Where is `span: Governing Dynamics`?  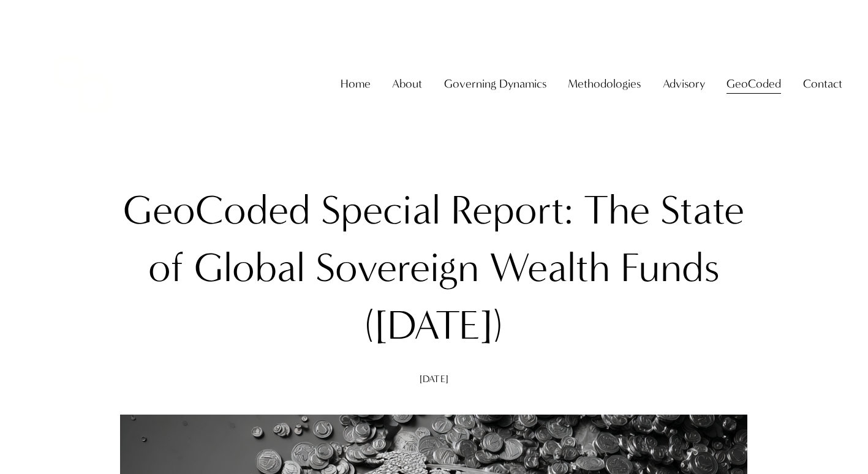
span: Governing Dynamics is located at coordinates (495, 84).